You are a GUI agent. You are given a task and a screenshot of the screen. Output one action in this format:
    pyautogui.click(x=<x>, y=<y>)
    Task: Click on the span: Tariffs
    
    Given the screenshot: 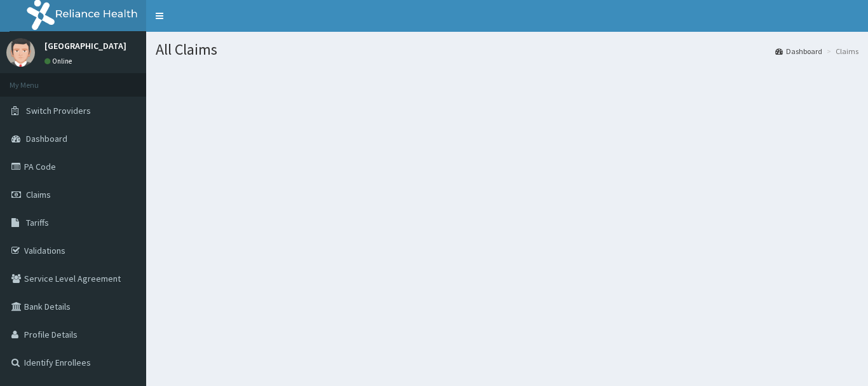 What is the action you would take?
    pyautogui.click(x=37, y=223)
    